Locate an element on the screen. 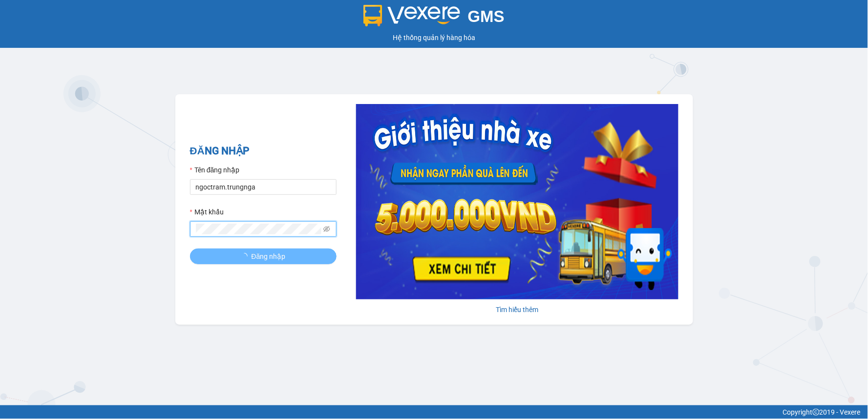 Image resolution: width=868 pixels, height=419 pixels. a: GMS is located at coordinates (434, 19).